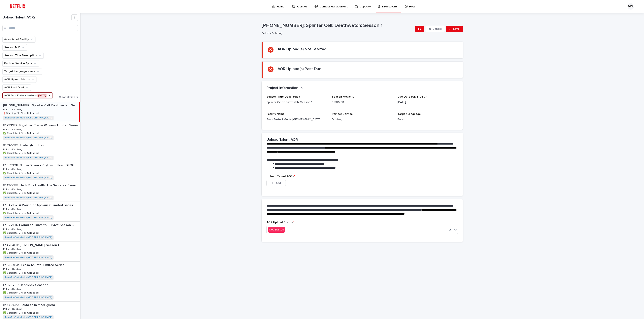 The width and height of the screenshot is (644, 319). Describe the element at coordinates (19, 80) in the screenshot. I see `button: AOR Upload Status` at that location.